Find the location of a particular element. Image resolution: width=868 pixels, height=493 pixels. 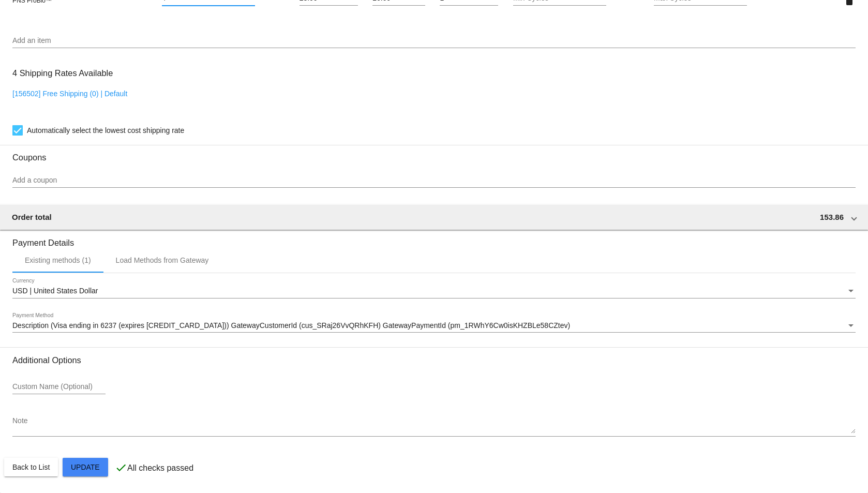

span: Back to List is located at coordinates (31, 467).